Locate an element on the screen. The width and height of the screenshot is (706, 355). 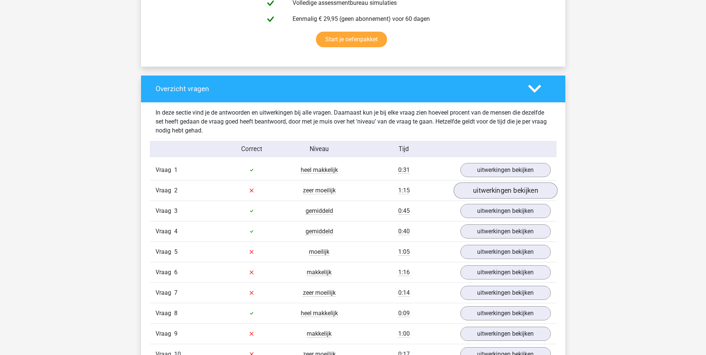
span: 0:45 is located at coordinates (404, 211).